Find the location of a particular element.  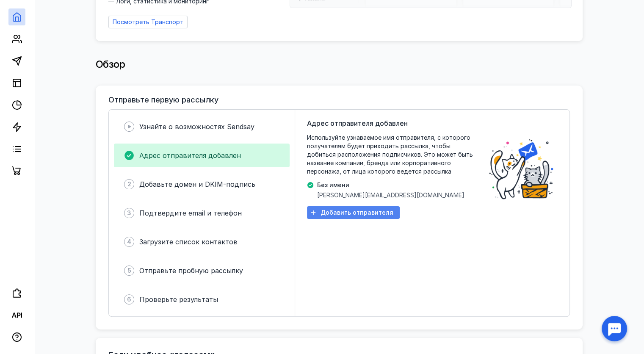

span: Посмотреть Транспорт is located at coordinates (148, 22).